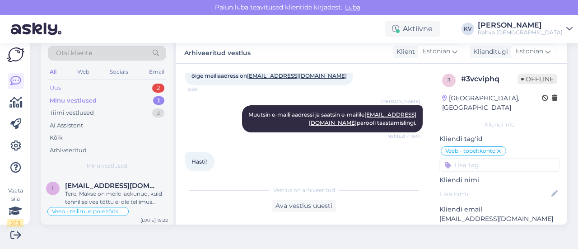  I want to click on input: Lisa tag, so click(499, 165).